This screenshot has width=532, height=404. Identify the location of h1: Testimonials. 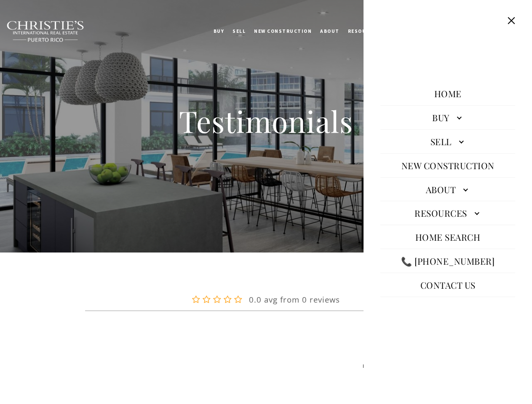
(266, 121).